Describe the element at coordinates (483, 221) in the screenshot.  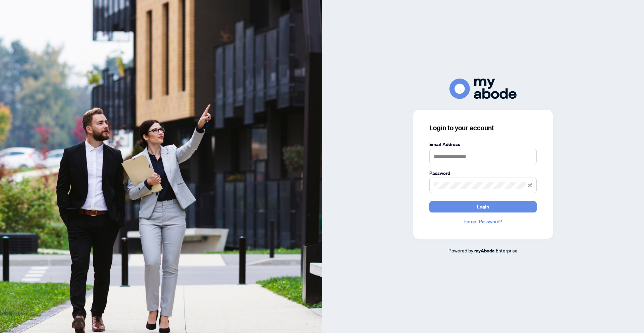
I see `a: Forgot Password?` at that location.